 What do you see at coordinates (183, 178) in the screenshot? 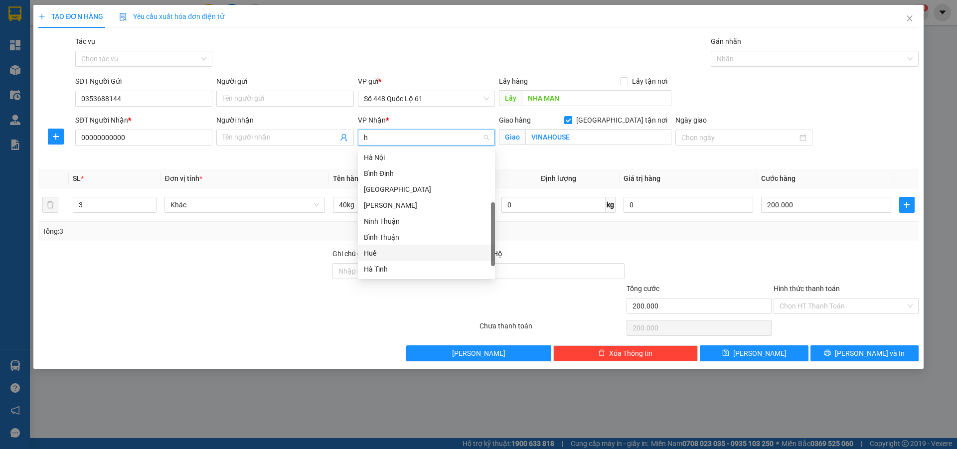
I see `span: Đơn vị tính` at bounding box center [183, 178].